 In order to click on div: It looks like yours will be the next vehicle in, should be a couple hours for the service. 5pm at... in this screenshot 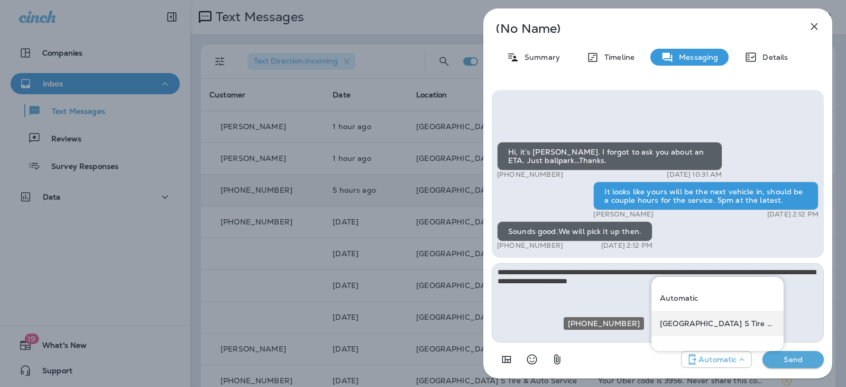, I will do `click(706, 196)`.